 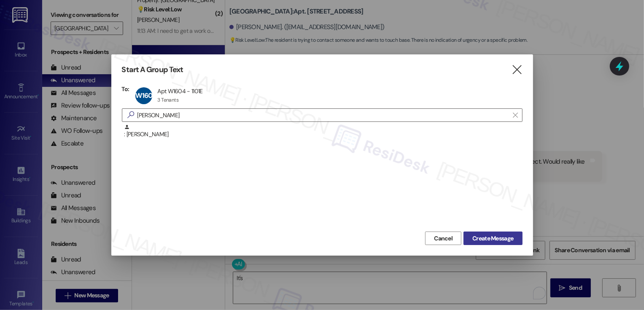 I want to click on span: Create Message, so click(x=493, y=238).